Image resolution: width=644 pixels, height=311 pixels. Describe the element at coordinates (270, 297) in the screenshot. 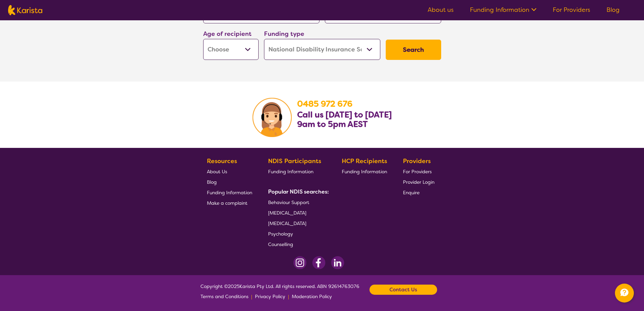

I see `span: Privacy Policy` at that location.